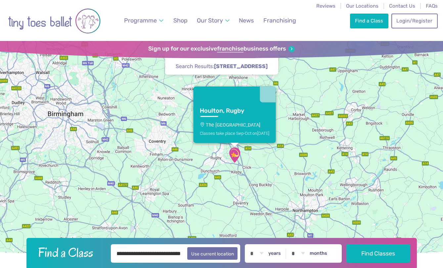  I want to click on span: Programme, so click(140, 20).